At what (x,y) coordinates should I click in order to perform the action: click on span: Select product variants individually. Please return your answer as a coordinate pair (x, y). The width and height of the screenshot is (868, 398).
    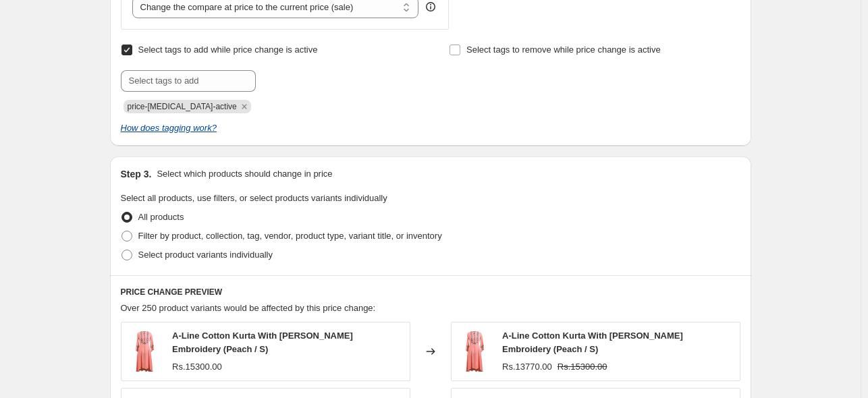
    Looking at the image, I should click on (205, 254).